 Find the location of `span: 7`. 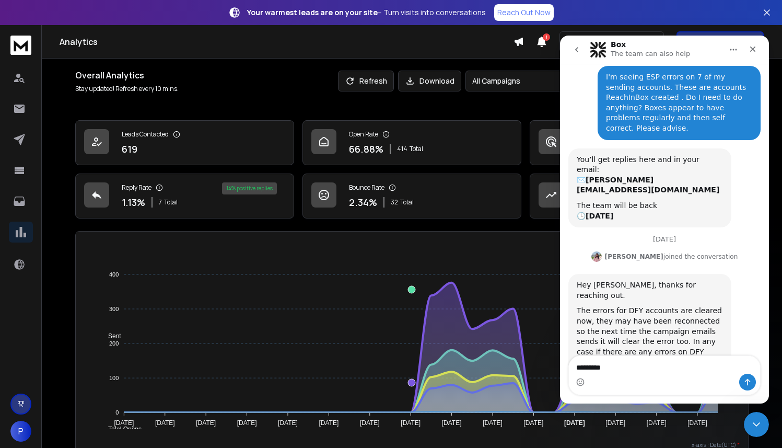

span: 7 is located at coordinates (160, 202).